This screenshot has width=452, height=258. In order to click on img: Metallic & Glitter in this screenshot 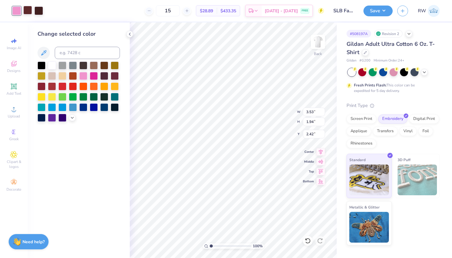, I will do `click(369, 227)`.